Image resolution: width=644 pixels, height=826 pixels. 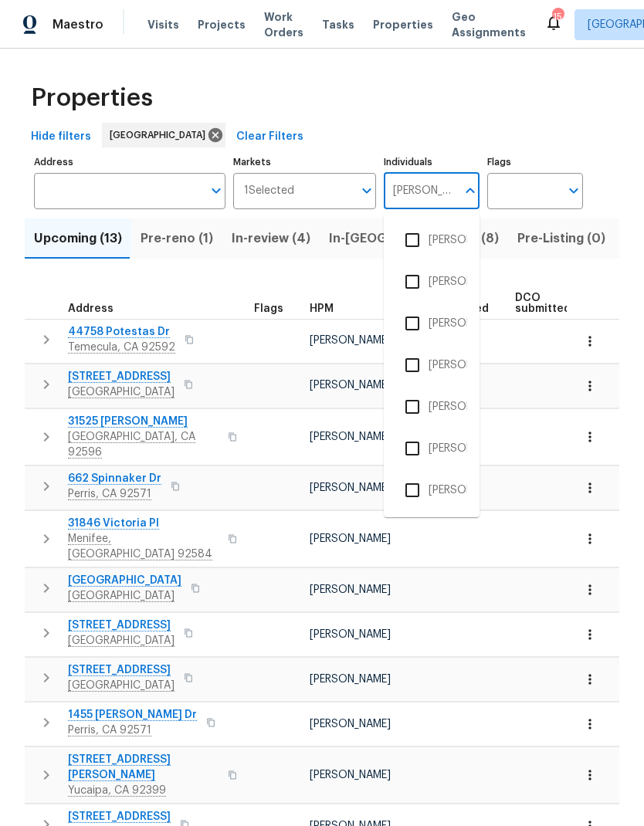 I want to click on span: Projects, so click(x=222, y=25).